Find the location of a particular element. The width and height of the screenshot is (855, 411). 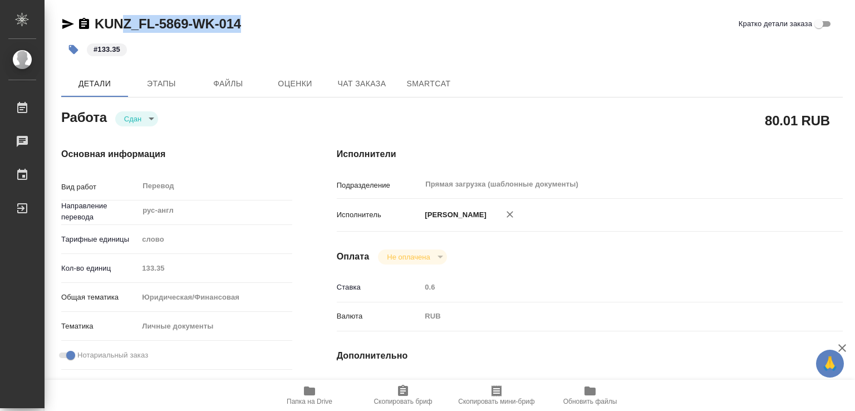

p: Тарифные единицы is located at coordinates (100, 239).